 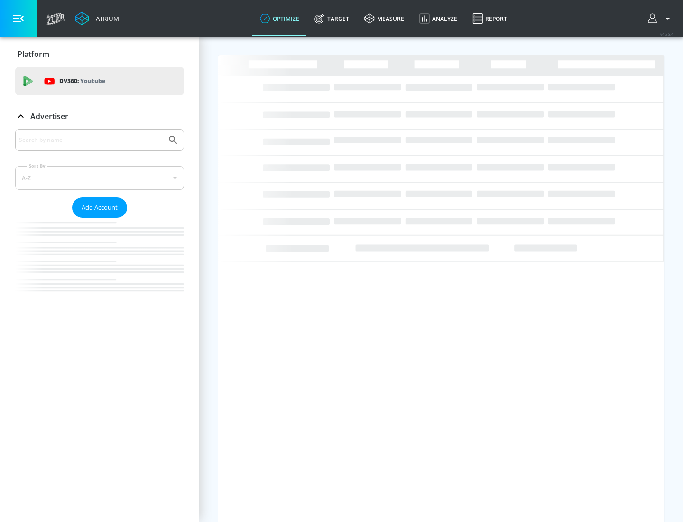 What do you see at coordinates (100, 54) in the screenshot?
I see `div: Platform` at bounding box center [100, 54].